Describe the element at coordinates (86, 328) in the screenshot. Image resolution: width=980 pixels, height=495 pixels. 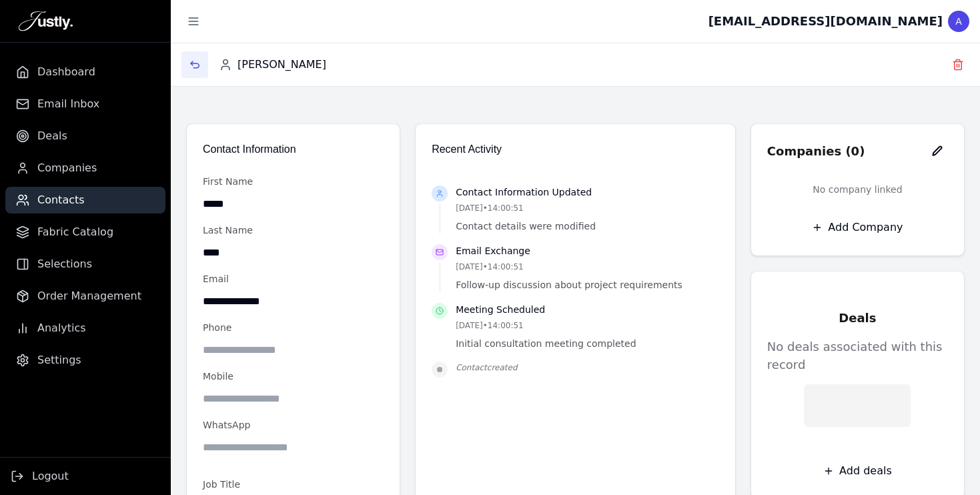
I see `a: Analytics` at that location.